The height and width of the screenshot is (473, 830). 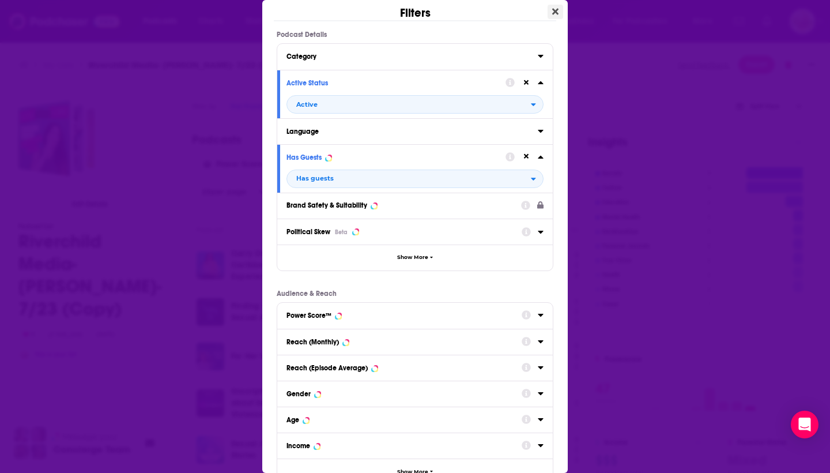 I want to click on div: Power Score™, so click(x=309, y=315).